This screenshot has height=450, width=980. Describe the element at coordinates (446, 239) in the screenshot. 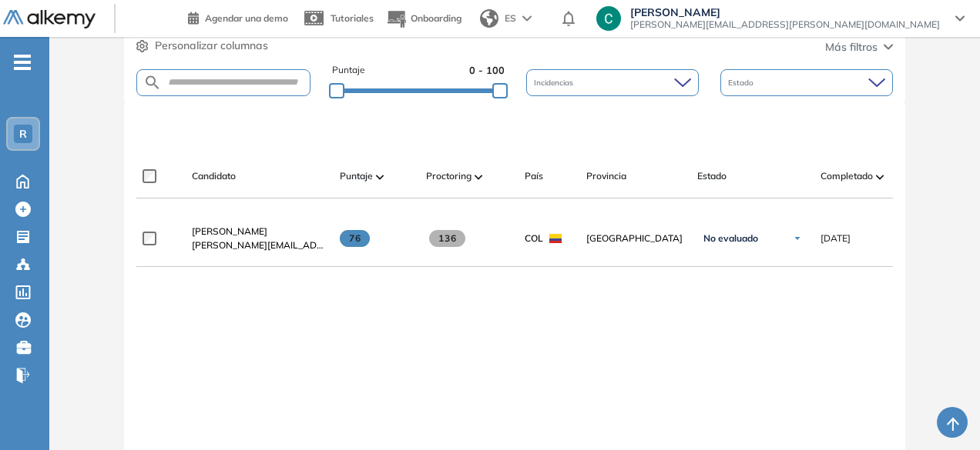

I see `span: 136` at that location.